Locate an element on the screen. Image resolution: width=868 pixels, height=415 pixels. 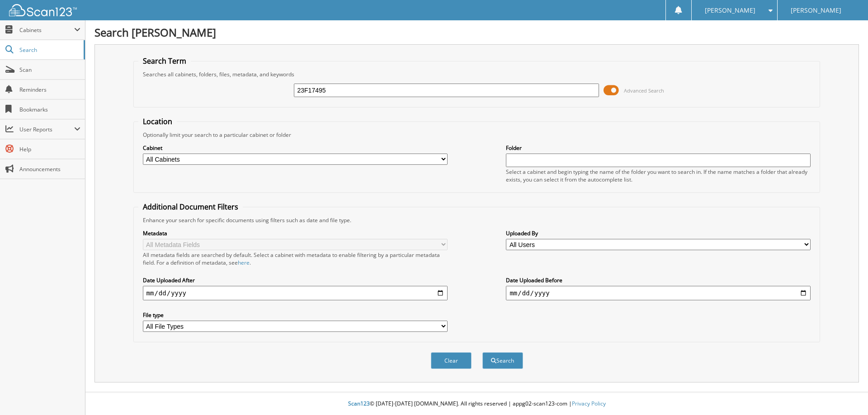
button: Search is located at coordinates (503, 360).